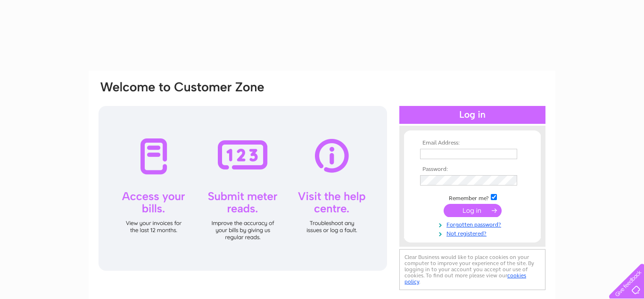 This screenshot has width=644, height=299. I want to click on a: Forgotten password?, so click(473, 224).